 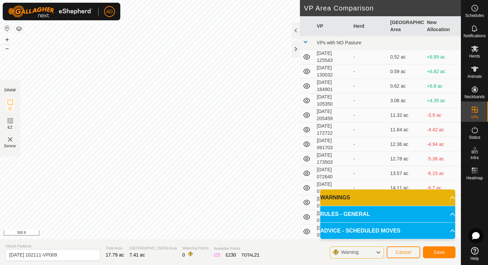 What do you see at coordinates (474, 117) in the screenshot?
I see `span: VPs` at bounding box center [474, 117].